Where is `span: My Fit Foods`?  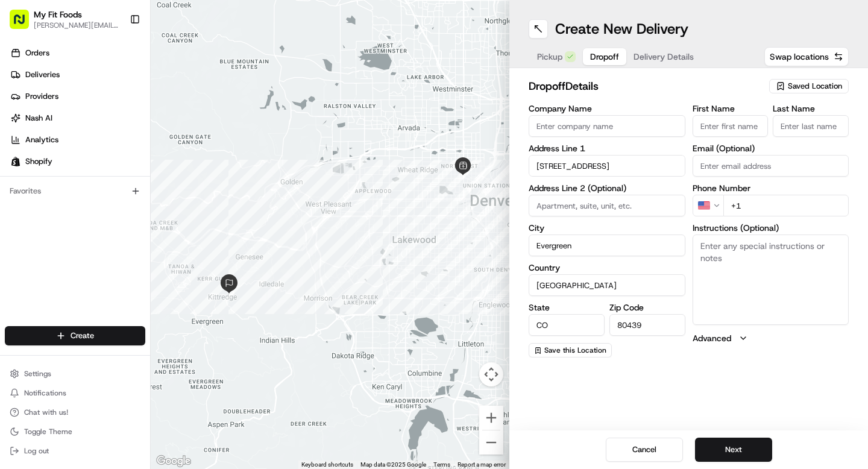 span: My Fit Foods is located at coordinates (58, 14).